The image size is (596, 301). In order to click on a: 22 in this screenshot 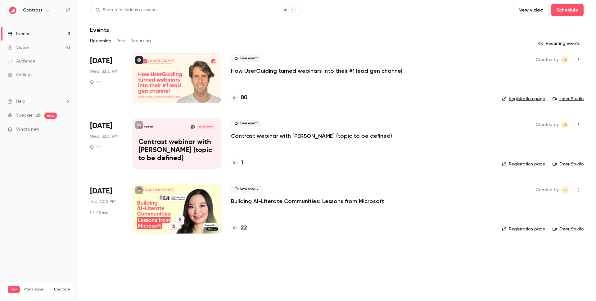, I will do `click(239, 228)`.